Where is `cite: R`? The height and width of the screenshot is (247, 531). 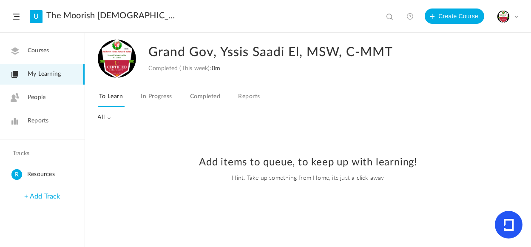
cite: R is located at coordinates (17, 175).